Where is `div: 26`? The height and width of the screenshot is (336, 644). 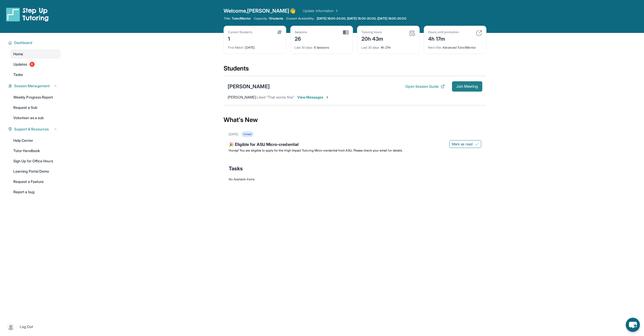
div: 26 is located at coordinates (301, 38).